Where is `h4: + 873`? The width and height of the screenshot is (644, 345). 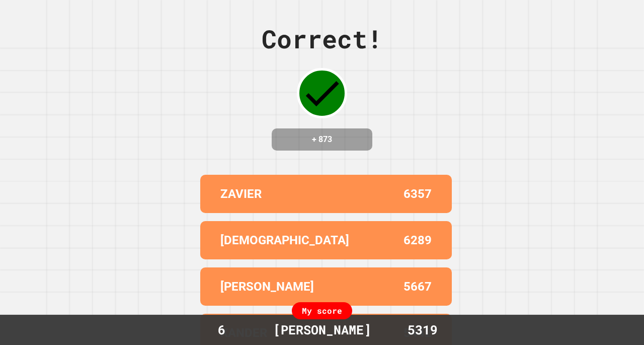
h4: + 873 is located at coordinates (322, 139).